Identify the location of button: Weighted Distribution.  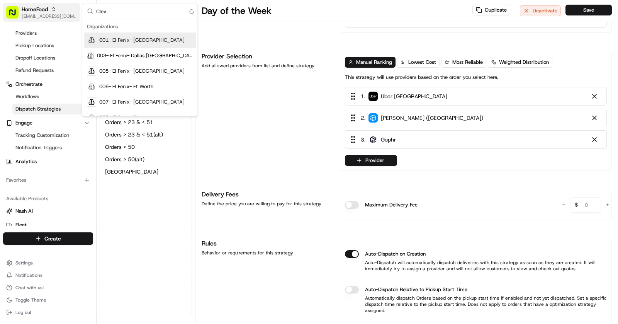
(520, 62).